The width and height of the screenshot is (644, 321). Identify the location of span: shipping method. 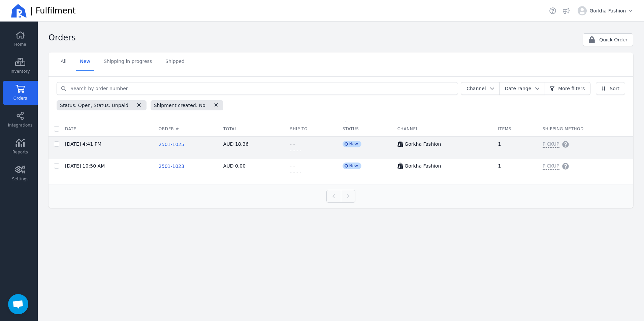
(563, 129).